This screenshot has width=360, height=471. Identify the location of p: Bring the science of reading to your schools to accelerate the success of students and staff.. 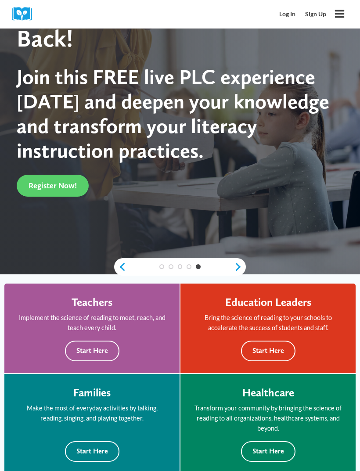
(268, 323).